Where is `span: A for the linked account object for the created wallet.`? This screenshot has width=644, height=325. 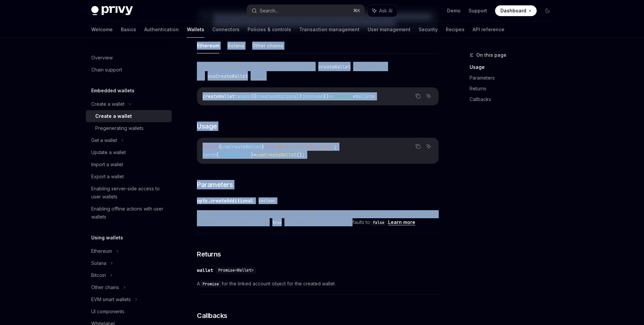 span: A for the linked account object for the created wallet. is located at coordinates (318, 284).